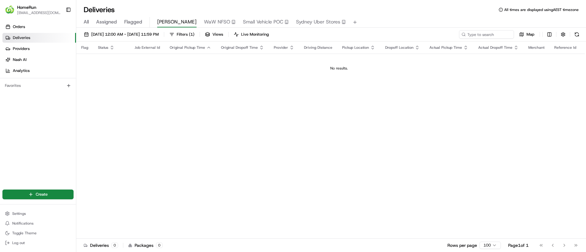  What do you see at coordinates (399, 48) in the screenshot?
I see `span: Dropoff Location` at bounding box center [399, 48].